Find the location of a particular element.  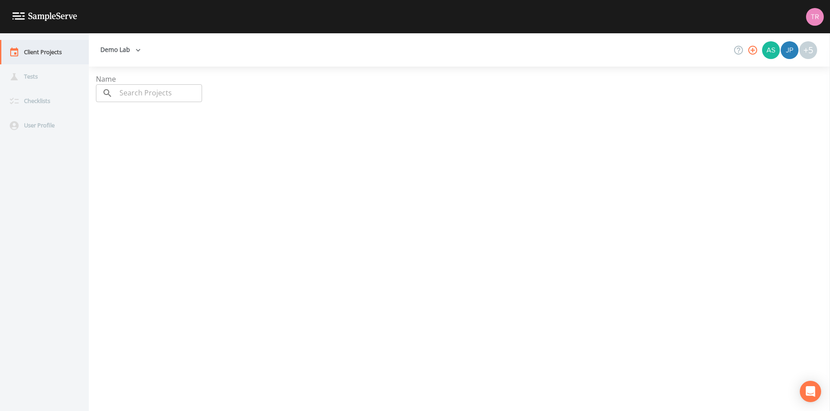

img: 8dbde18950521cadd8253ffd14ed111f is located at coordinates (771, 50).